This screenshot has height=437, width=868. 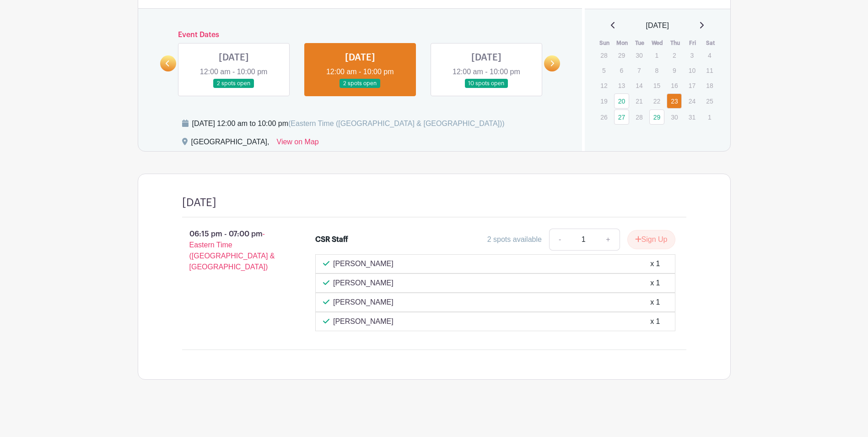 I want to click on p: 21, so click(x=639, y=101).